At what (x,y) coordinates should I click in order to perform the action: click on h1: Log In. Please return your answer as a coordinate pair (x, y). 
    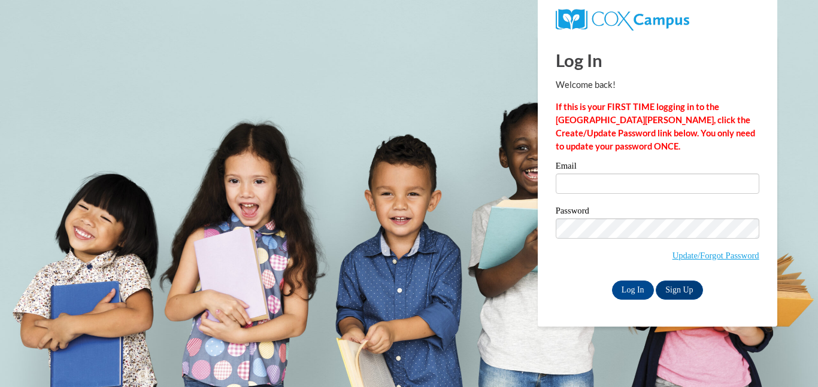
    Looking at the image, I should click on (657, 60).